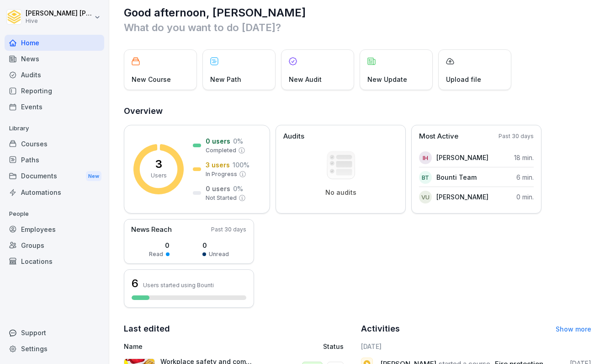  Describe the element at coordinates (54, 214) in the screenshot. I see `p: People` at that location.